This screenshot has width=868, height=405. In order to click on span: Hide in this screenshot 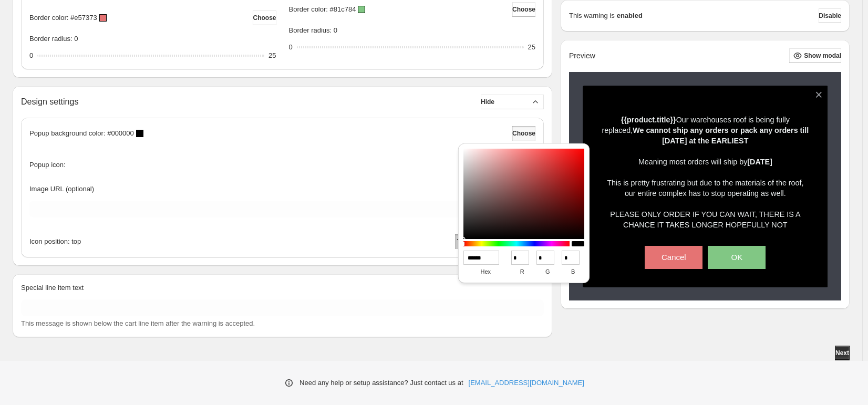, I will do `click(488, 102)`.